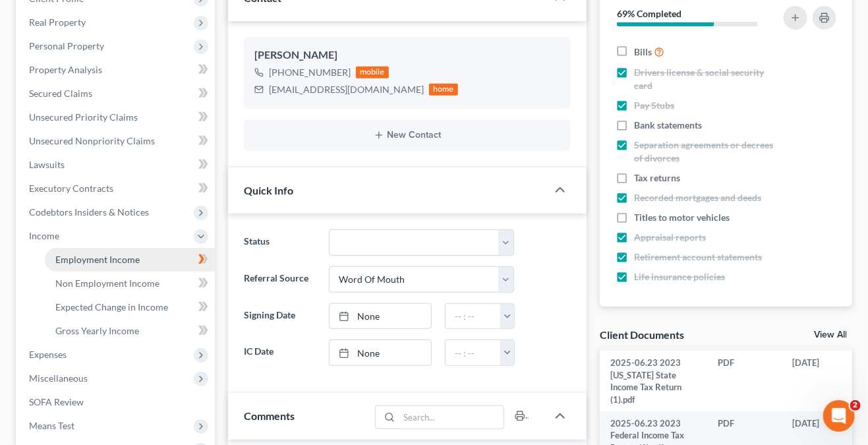 This screenshot has height=445, width=868. Describe the element at coordinates (116, 117) in the screenshot. I see `a: Unsecured Priority Claims` at that location.